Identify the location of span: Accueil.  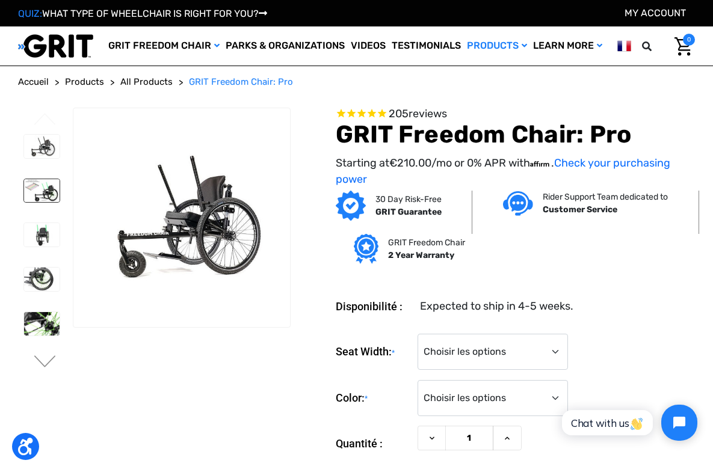
(33, 82).